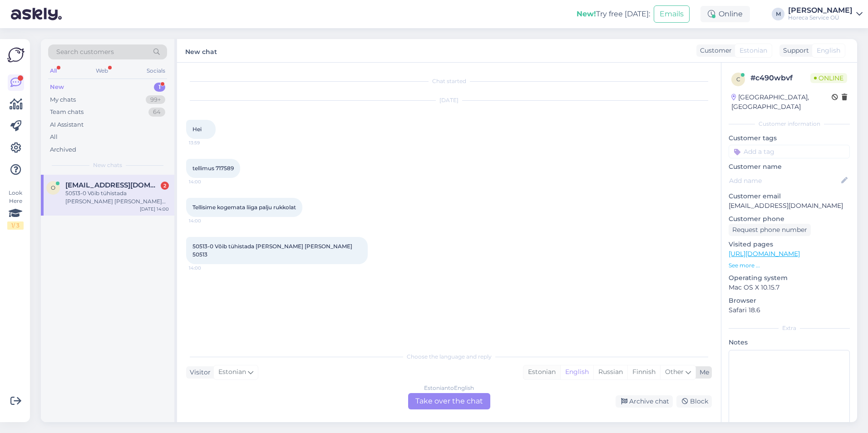 This screenshot has width=868, height=433. I want to click on p: Visited pages, so click(789, 244).